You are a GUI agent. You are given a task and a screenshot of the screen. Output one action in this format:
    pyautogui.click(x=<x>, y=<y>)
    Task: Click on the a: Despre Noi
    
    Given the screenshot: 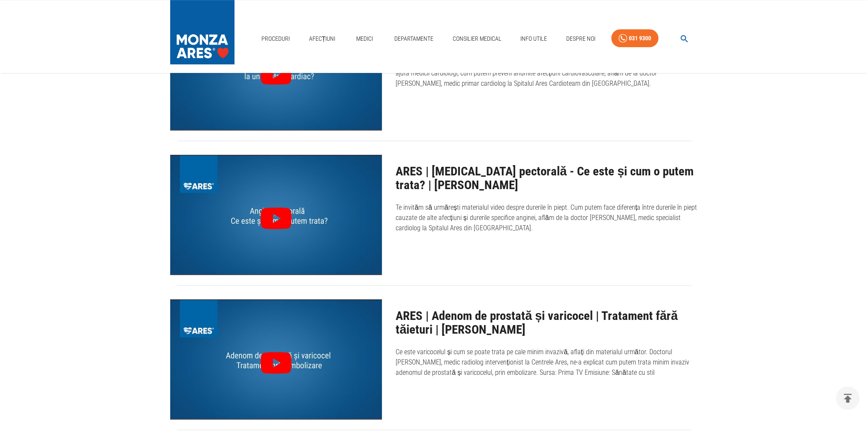 What is the action you would take?
    pyautogui.click(x=581, y=38)
    